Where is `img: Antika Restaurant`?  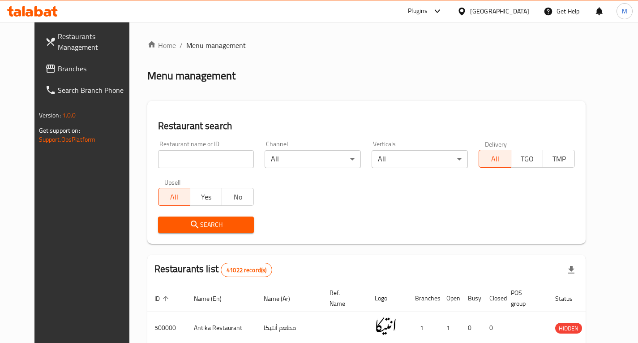 img: Antika Restaurant is located at coordinates (386, 326).